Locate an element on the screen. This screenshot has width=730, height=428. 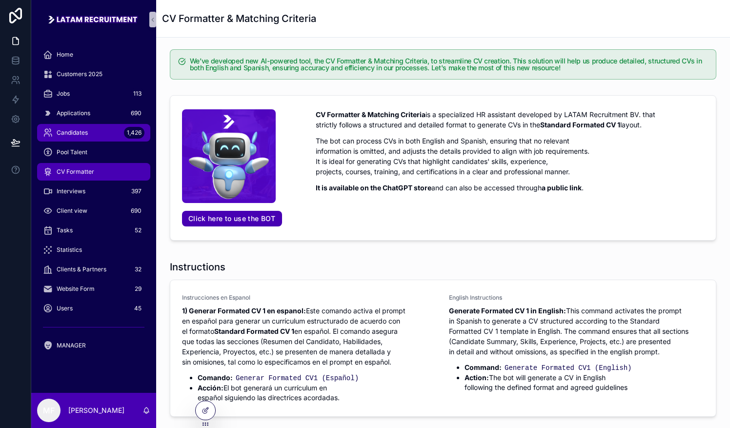
code: Generate Formated CV1 (English) is located at coordinates (568, 368).